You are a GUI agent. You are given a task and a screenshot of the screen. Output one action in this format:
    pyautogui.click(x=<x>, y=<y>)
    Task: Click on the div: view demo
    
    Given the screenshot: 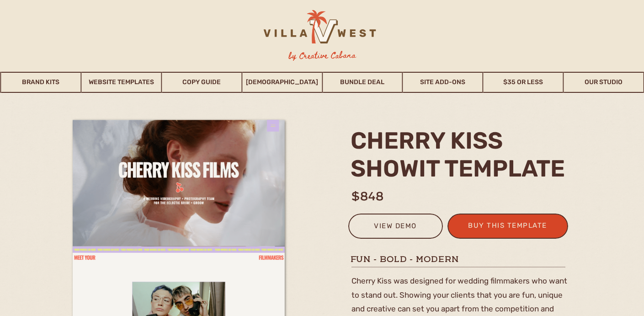 What is the action you would take?
    pyautogui.click(x=395, y=227)
    